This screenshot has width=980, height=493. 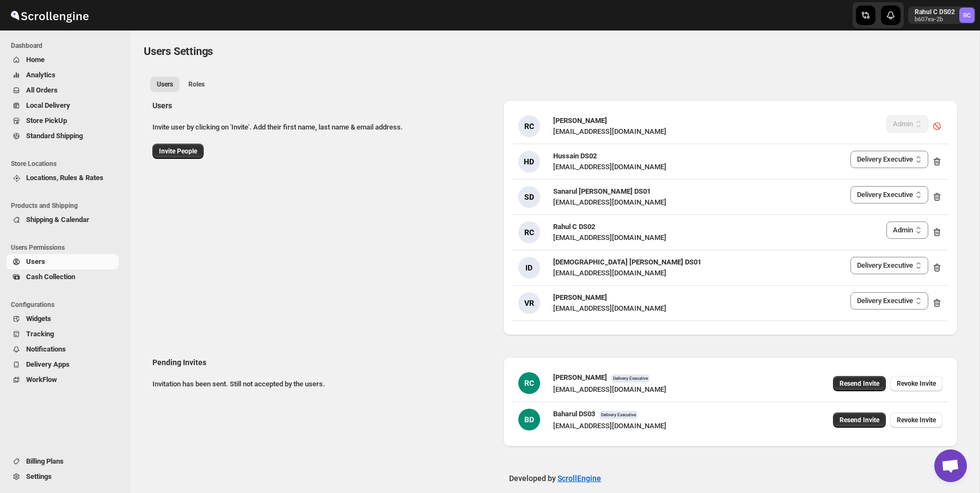 I want to click on button: Shipping & Calendar, so click(x=62, y=220).